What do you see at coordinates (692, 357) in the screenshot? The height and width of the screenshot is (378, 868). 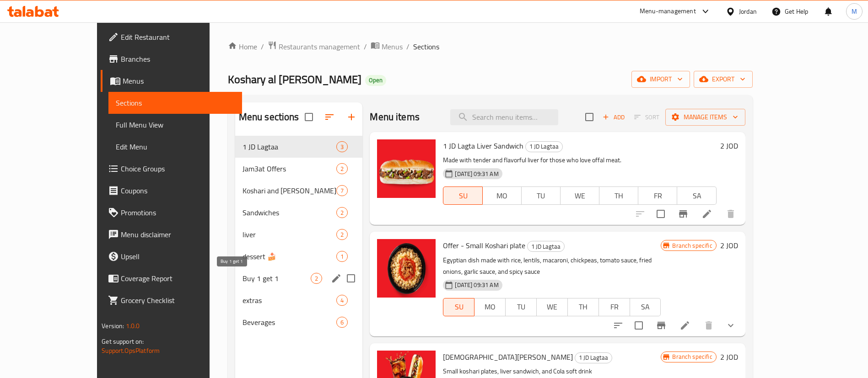 I see `span: Branch specific` at bounding box center [692, 357].